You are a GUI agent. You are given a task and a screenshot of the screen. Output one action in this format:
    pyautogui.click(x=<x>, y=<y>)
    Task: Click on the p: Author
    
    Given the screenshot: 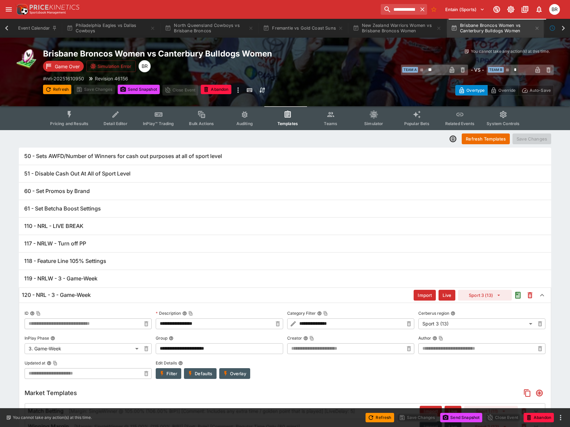 What is the action you would take?
    pyautogui.click(x=425, y=338)
    